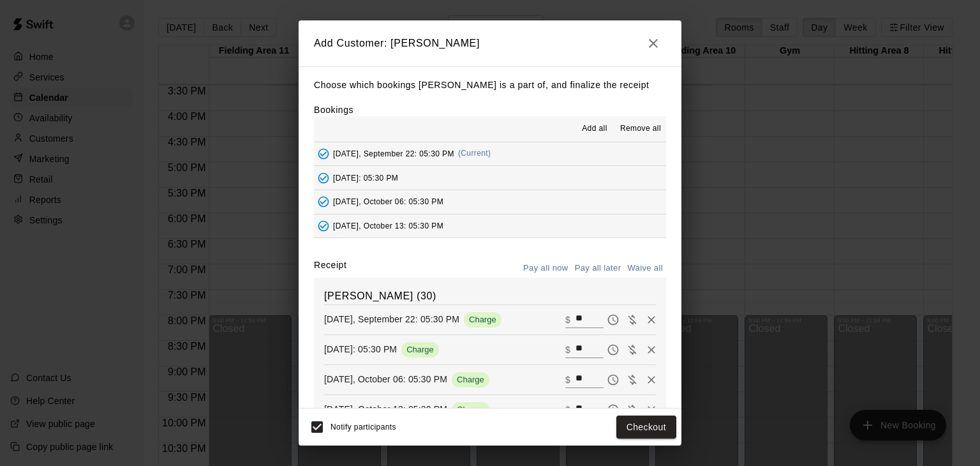 This screenshot has height=466, width=980. What do you see at coordinates (598, 268) in the screenshot?
I see `button: Pay all later` at bounding box center [598, 268].